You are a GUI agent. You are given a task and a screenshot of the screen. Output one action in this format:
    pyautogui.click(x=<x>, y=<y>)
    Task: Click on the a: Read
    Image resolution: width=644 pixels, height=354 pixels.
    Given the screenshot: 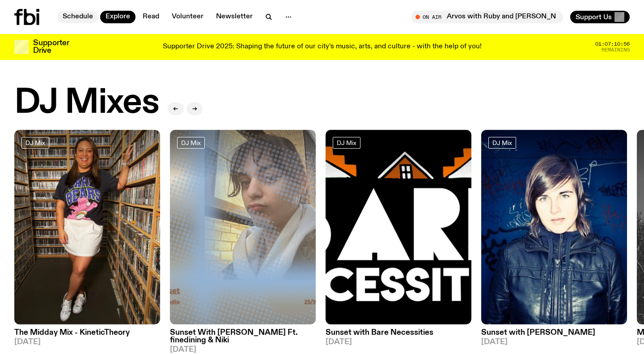 What is the action you would take?
    pyautogui.click(x=151, y=17)
    